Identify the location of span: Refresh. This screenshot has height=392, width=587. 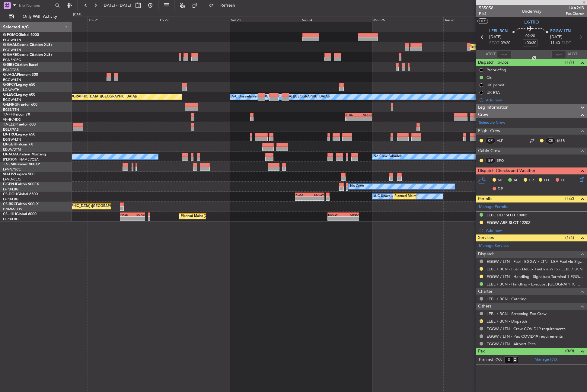
(228, 5).